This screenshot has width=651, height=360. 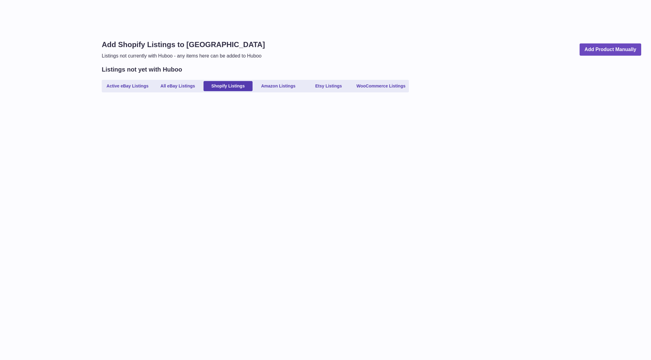 I want to click on a: Etsy Listings, so click(x=328, y=86).